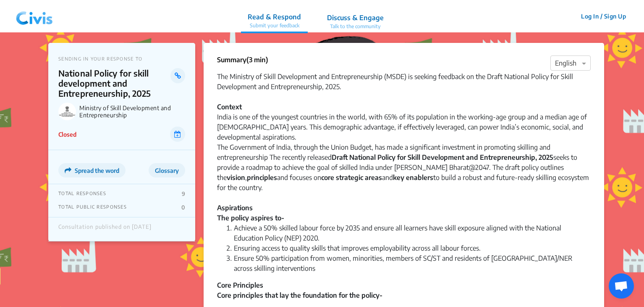  What do you see at coordinates (404, 142) in the screenshot?
I see `div: India is one of the youngest countries in the world, with 65% of its population in the working-ag...` at bounding box center [404, 142].